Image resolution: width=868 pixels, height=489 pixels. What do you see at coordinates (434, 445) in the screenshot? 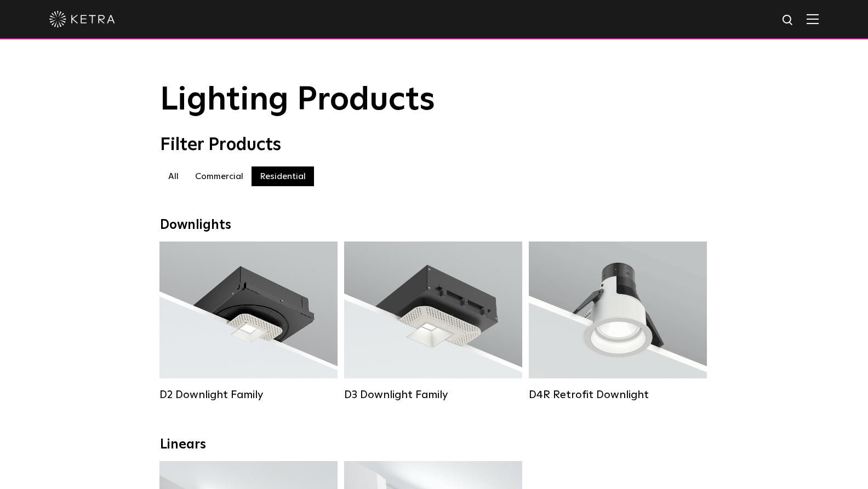
I see `div: Linears` at bounding box center [434, 445].